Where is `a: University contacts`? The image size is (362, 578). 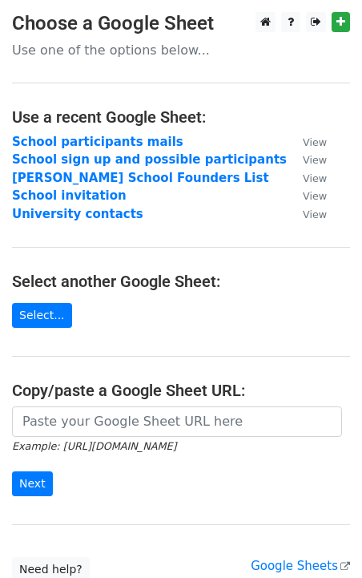
a: University contacts is located at coordinates (78, 214).